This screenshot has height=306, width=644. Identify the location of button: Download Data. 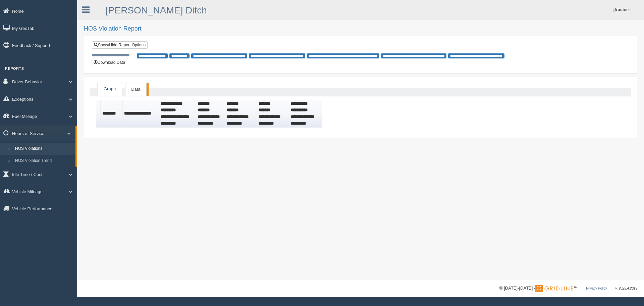
(110, 62).